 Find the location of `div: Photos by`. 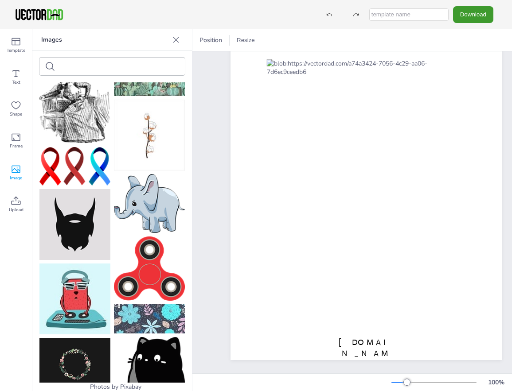

div: Photos by is located at coordinates (112, 387).